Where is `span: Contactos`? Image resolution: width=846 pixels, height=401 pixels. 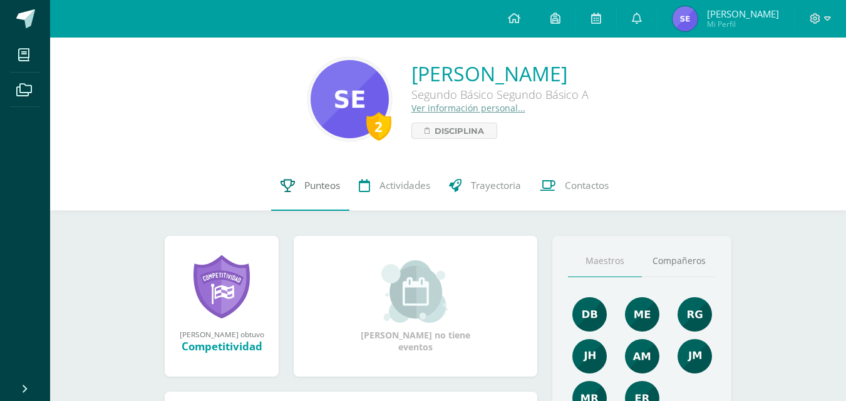 span: Contactos is located at coordinates (587, 185).